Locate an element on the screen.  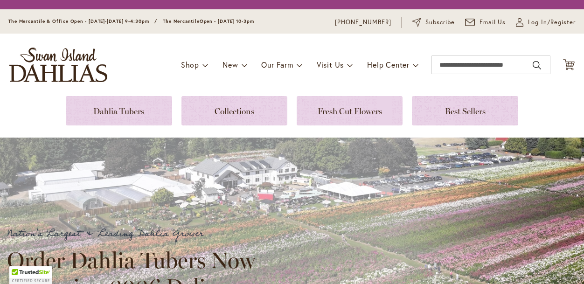
span: Our Farm is located at coordinates (277, 64).